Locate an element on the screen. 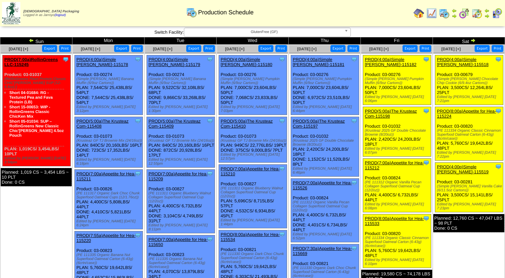  a: Short 15-00653: WIP - RollinGreens Classic ChicKen Mix is located at coordinates (30, 112).